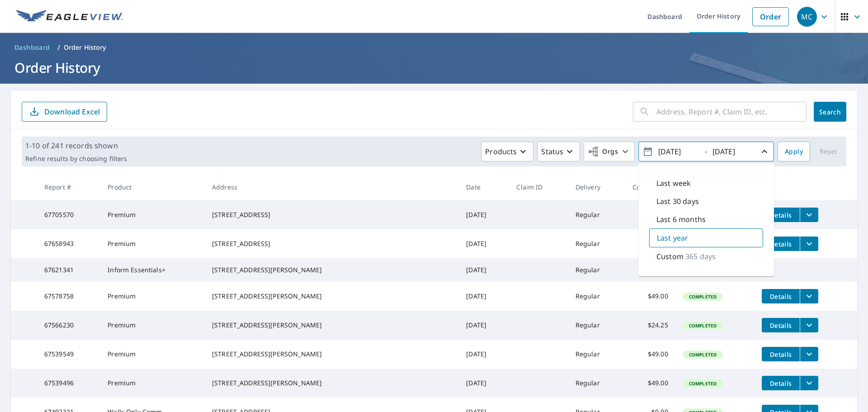  I want to click on th: Claim ID, so click(538, 187).